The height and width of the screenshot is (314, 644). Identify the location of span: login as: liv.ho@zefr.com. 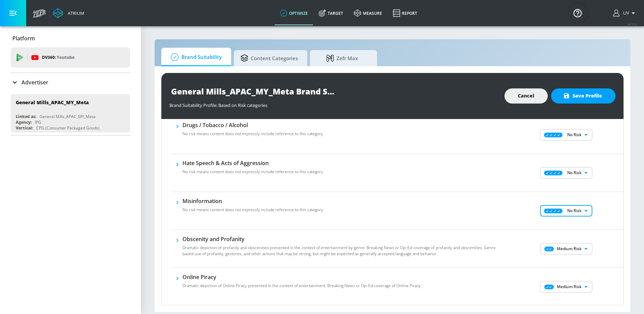
(625, 13).